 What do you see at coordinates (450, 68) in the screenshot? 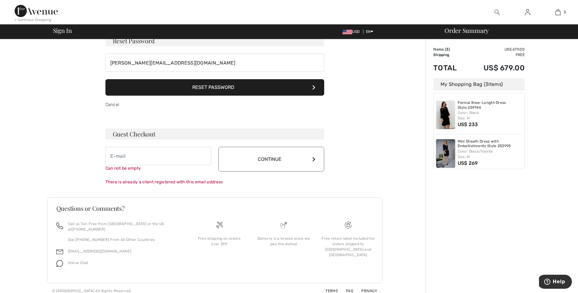
I see `td: Total` at bounding box center [450, 68].